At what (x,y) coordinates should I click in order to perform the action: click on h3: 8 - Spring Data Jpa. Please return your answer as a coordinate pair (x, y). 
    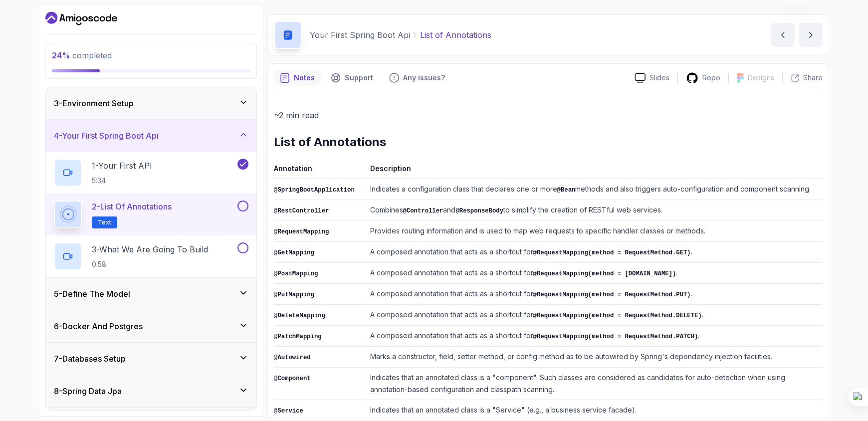
    Looking at the image, I should click on (88, 391).